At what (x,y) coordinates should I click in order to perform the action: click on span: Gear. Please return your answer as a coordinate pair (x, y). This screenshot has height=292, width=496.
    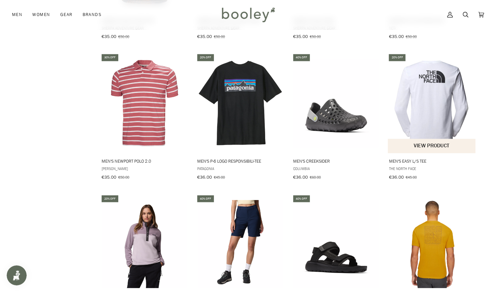
    Looking at the image, I should click on (66, 15).